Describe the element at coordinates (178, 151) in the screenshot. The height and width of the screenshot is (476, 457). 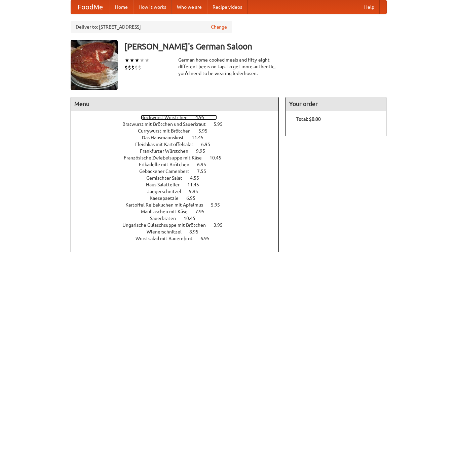
I see `a: Frankfurter Würstchen 9.95` at that location.